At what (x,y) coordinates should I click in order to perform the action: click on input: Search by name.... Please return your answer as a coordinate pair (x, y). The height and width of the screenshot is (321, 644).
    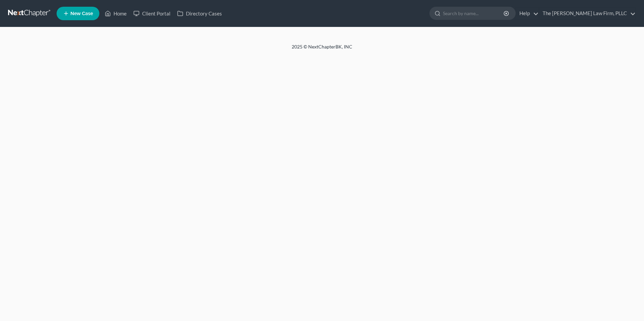
    Looking at the image, I should click on (473, 13).